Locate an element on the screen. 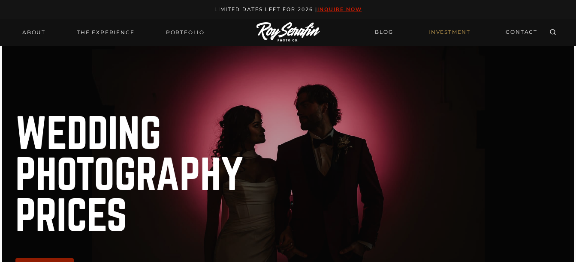  nav: Primary Navigation is located at coordinates (113, 33).